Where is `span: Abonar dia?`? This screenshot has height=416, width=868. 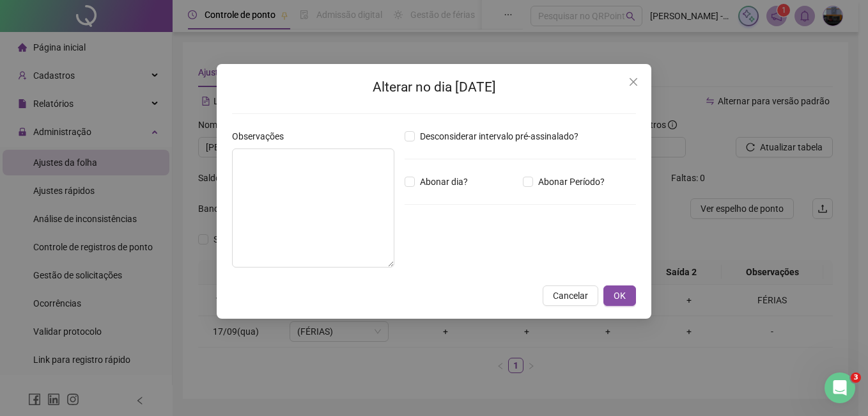 span: Abonar dia? is located at coordinates (443, 182).